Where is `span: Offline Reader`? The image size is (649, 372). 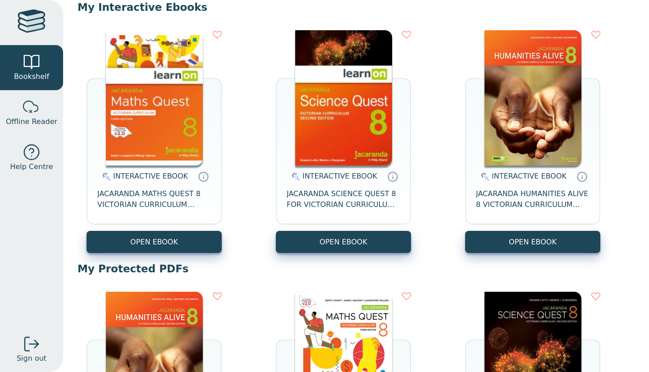 span: Offline Reader is located at coordinates (32, 122).